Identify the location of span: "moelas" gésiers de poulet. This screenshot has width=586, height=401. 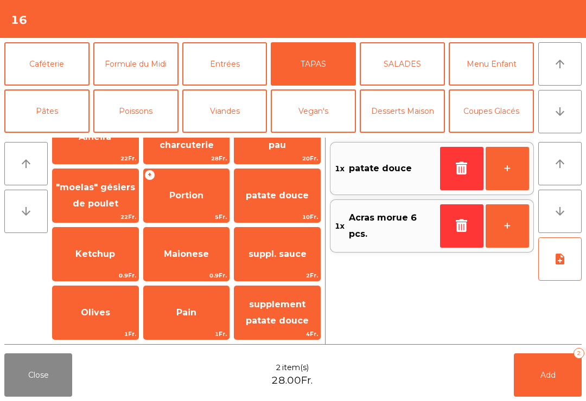
(95, 195).